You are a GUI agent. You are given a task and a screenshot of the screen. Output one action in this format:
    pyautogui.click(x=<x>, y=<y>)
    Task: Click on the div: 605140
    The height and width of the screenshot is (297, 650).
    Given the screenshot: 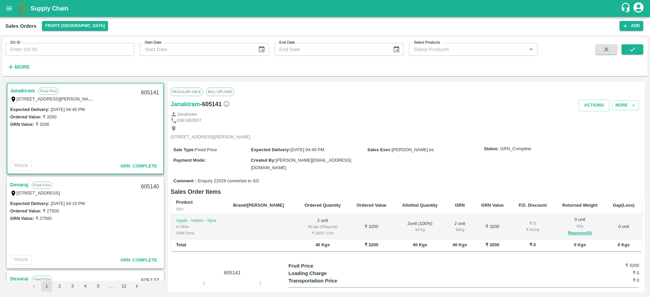 What is the action you would take?
    pyautogui.click(x=150, y=187)
    